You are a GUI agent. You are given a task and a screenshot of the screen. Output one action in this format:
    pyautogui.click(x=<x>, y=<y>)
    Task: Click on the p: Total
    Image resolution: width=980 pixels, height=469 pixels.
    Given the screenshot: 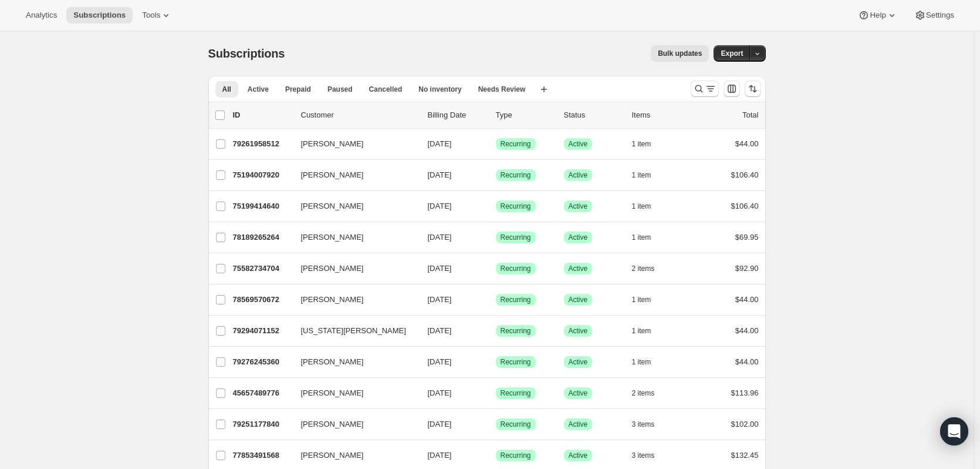 What is the action you would take?
    pyautogui.click(x=750, y=115)
    